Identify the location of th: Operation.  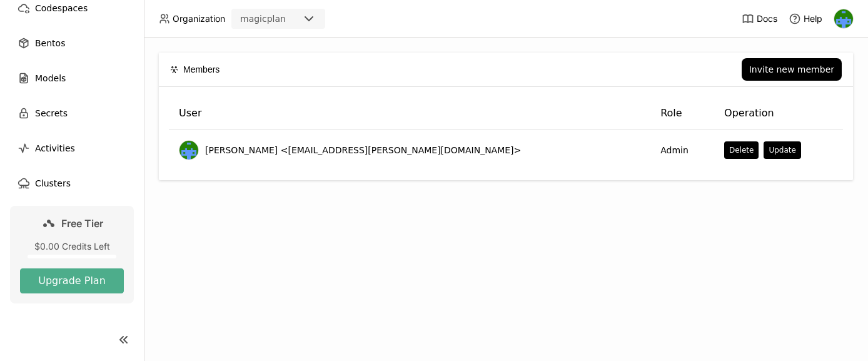
(778, 113).